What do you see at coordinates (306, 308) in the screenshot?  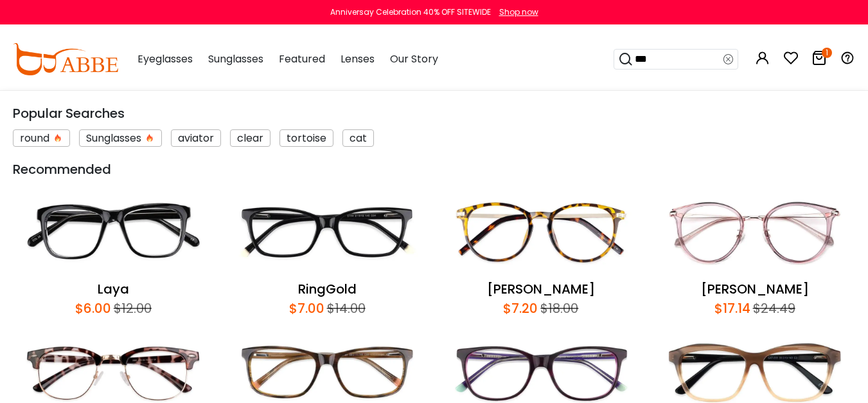 I see `div: $7.00` at bounding box center [306, 308].